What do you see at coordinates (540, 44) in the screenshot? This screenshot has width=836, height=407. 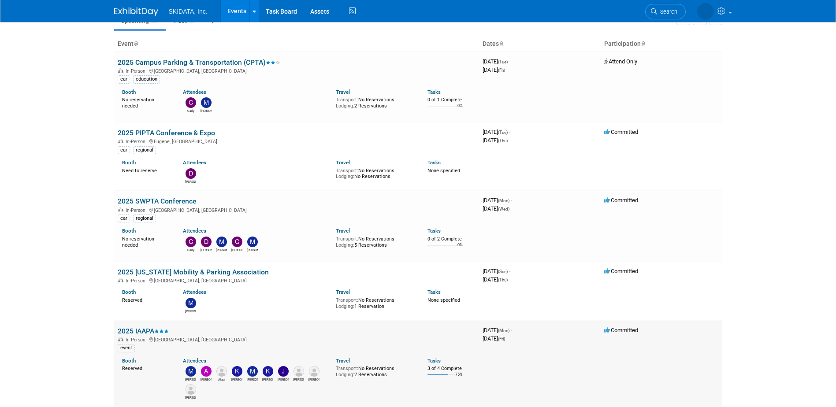 I see `th: Dates` at bounding box center [540, 44].